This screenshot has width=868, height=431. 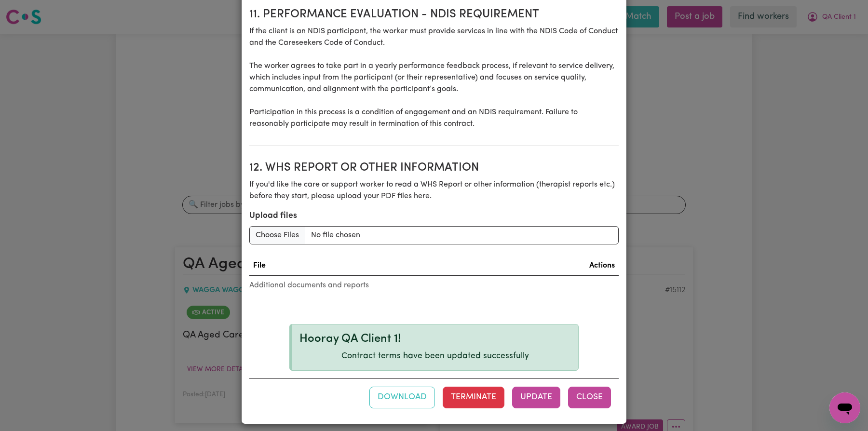 I want to click on h2: 11. Performance evaluation - NDIS requirement, so click(x=434, y=15).